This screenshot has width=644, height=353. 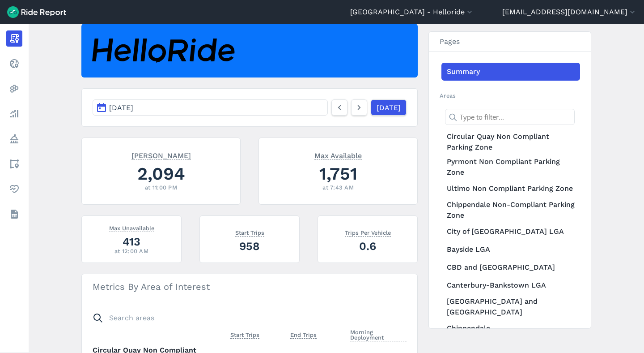 I want to click on a: Realtime, so click(x=14, y=63).